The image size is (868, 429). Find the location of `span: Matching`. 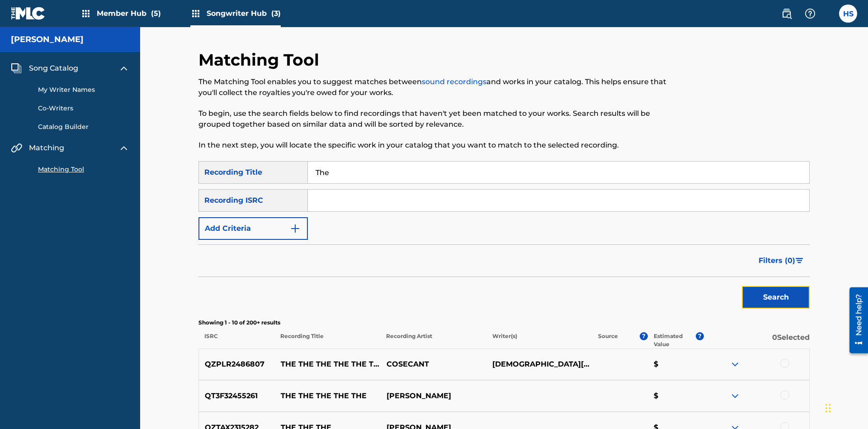

span: Matching is located at coordinates (46, 148).